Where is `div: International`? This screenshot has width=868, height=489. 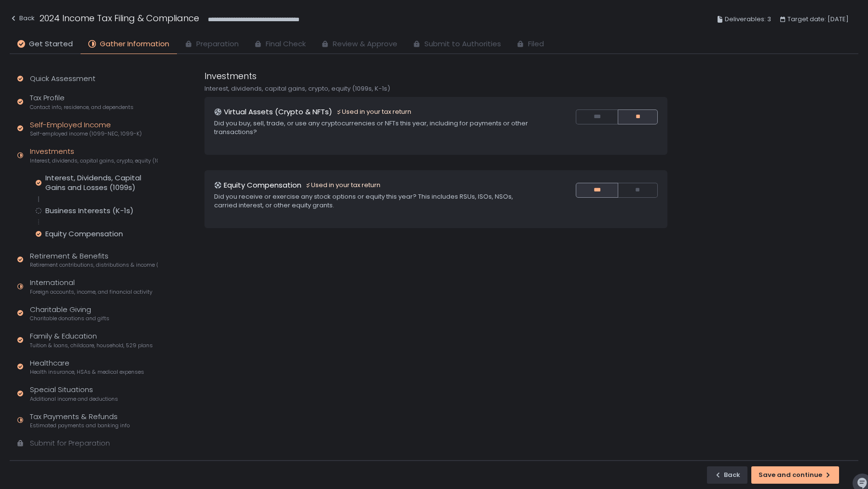 div: International is located at coordinates (91, 287).